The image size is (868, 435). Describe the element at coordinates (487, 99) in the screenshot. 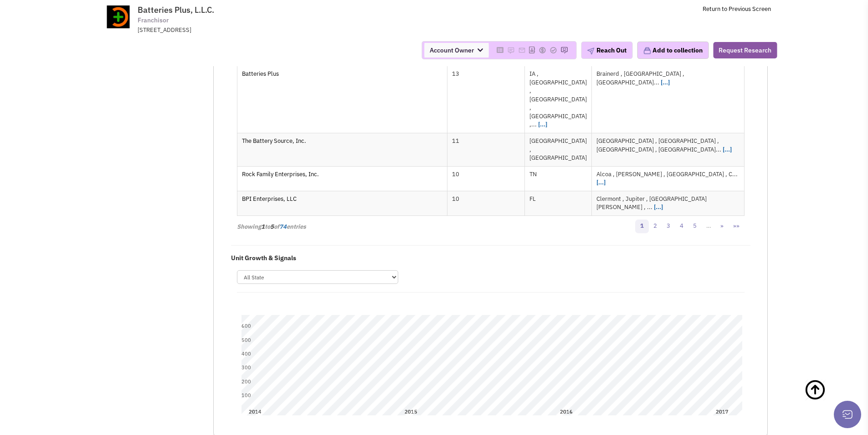

I see `td: 13` at that location.